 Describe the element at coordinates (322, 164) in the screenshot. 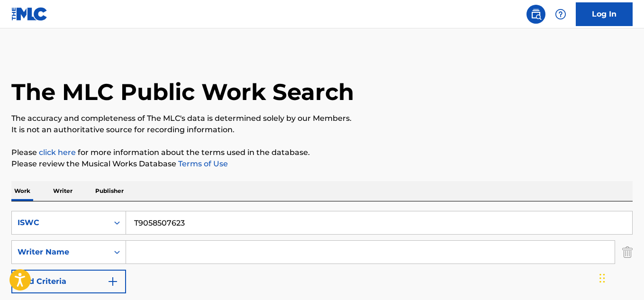

I see `p: Please review the Musical Works Database` at that location.